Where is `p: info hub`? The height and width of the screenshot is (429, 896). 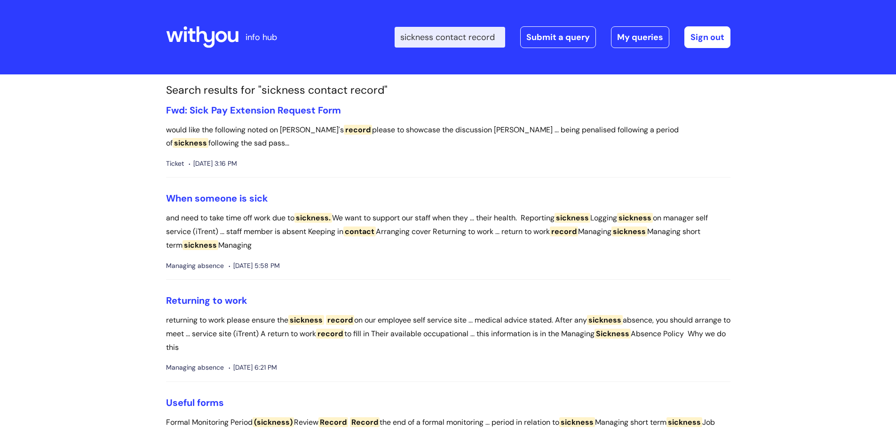 p: info hub is located at coordinates (261, 37).